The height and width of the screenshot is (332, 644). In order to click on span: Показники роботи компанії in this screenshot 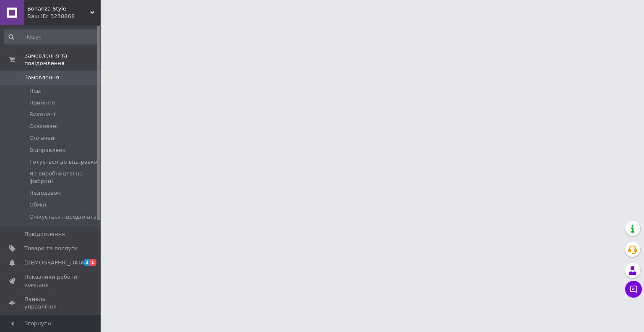, I will do `click(50, 281)`.